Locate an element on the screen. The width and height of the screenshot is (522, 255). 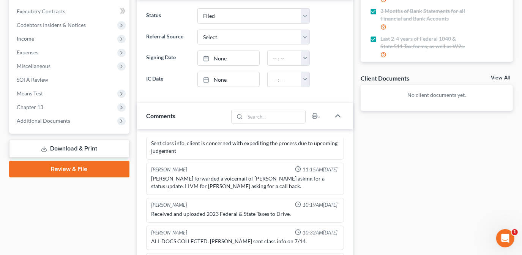
label: Referral Source is located at coordinates (168, 37).